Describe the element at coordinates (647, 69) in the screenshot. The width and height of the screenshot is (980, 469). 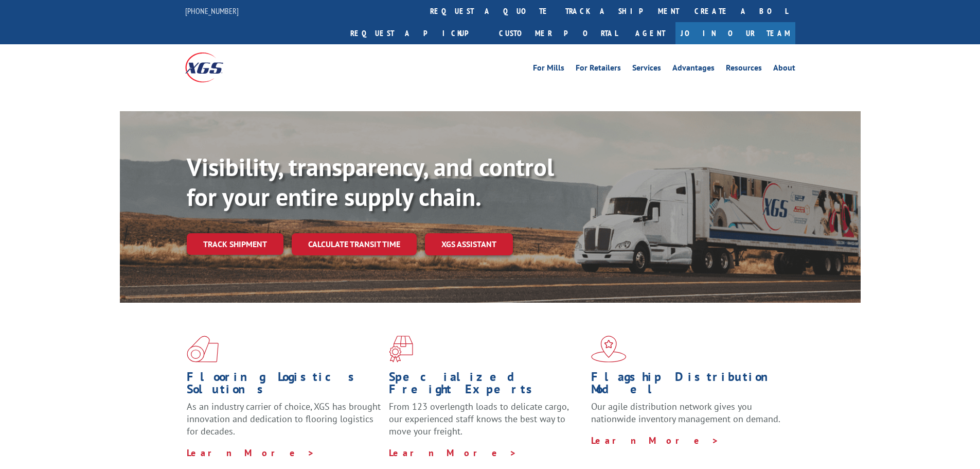
I see `a: Services` at that location.